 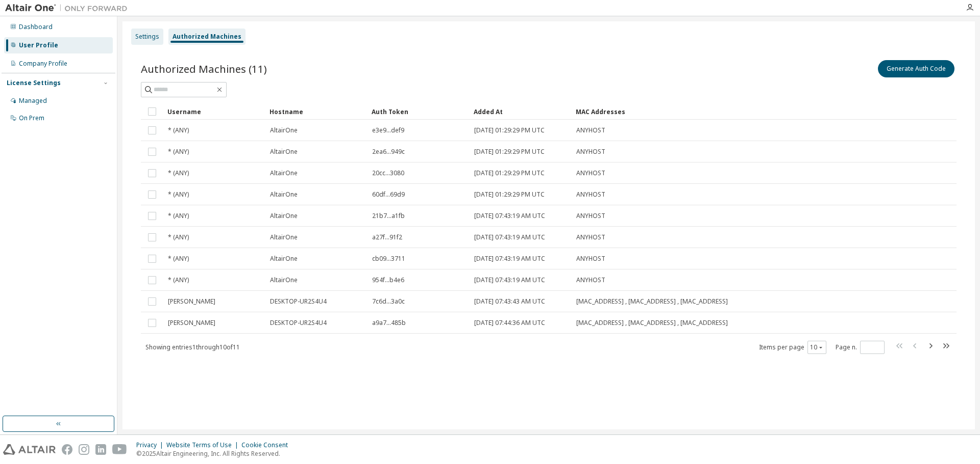 What do you see at coordinates (388, 195) in the screenshot?
I see `span: 60df...69d9` at bounding box center [388, 195].